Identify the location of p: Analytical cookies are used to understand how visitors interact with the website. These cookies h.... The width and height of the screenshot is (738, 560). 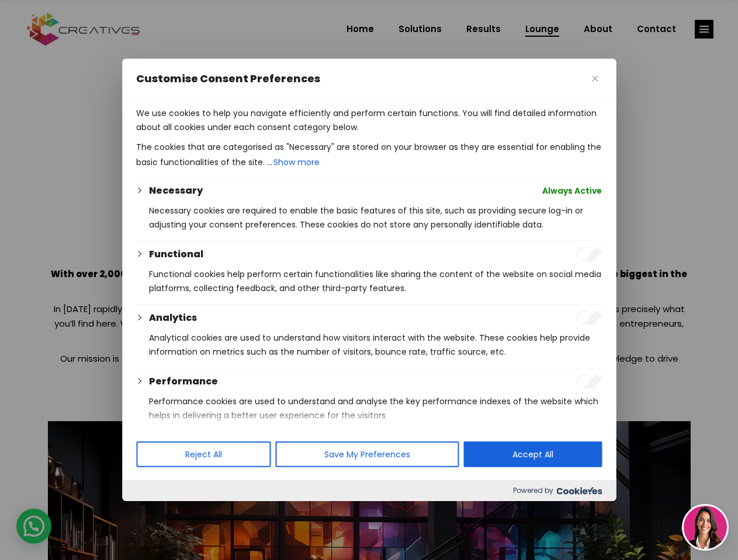
(375, 345).